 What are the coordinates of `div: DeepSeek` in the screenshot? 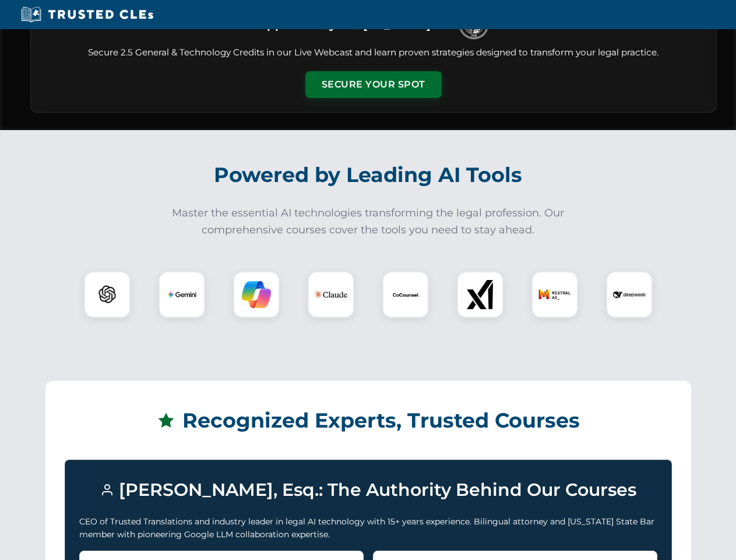 It's located at (629, 294).